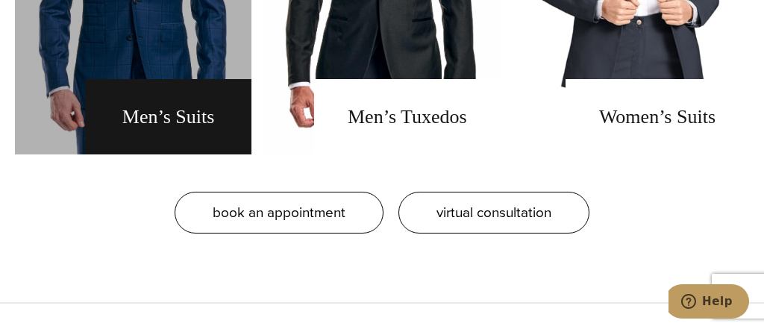  I want to click on span: virtual consultation, so click(494, 212).